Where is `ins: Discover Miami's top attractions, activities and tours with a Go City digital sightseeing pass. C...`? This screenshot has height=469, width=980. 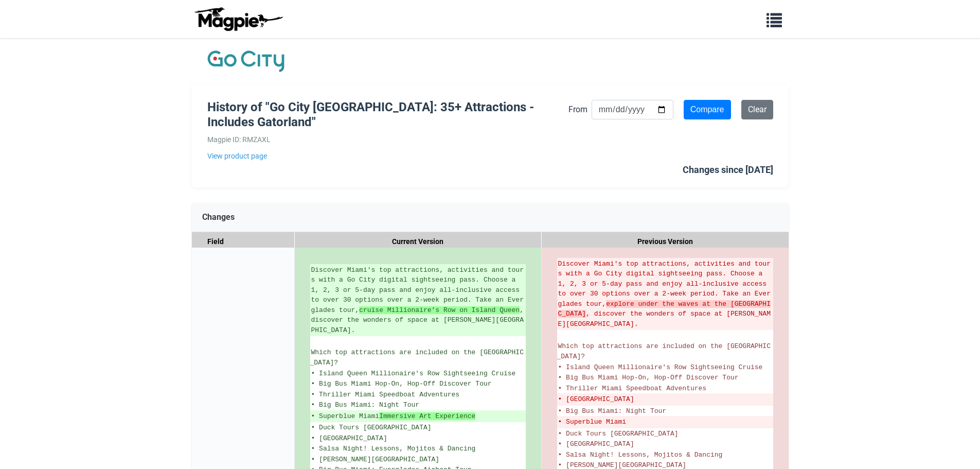
ins: Discover Miami's top attractions, activities and tours with a Go City digital sightseeing pass. C... is located at coordinates (417, 300).